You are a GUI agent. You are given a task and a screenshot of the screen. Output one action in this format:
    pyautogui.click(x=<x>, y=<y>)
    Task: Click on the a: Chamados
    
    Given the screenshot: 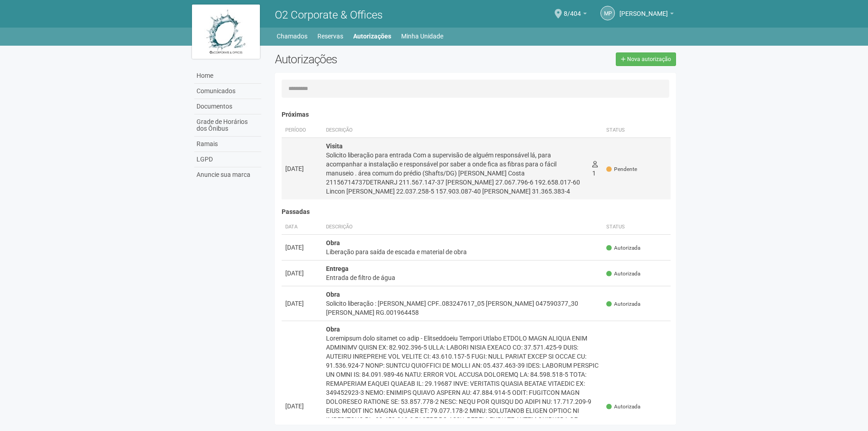 What is the action you would take?
    pyautogui.click(x=292, y=36)
    